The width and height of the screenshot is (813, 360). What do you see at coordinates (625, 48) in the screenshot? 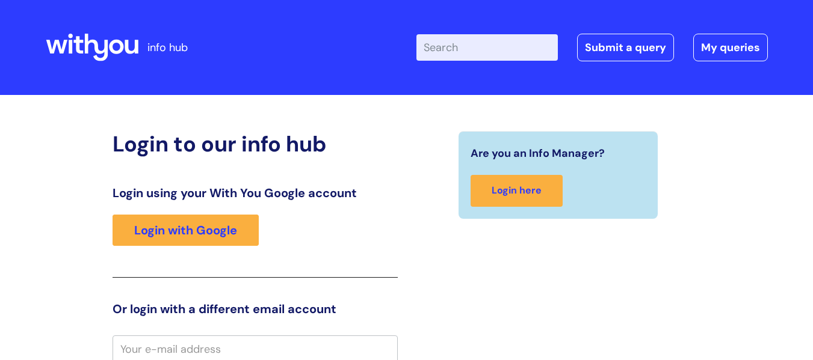
I see `a: Submit a query` at bounding box center [625, 48].